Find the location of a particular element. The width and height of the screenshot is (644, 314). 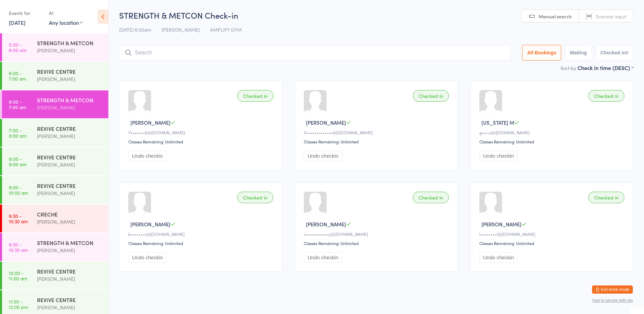

button: how to secure with pin is located at coordinates (612, 300).